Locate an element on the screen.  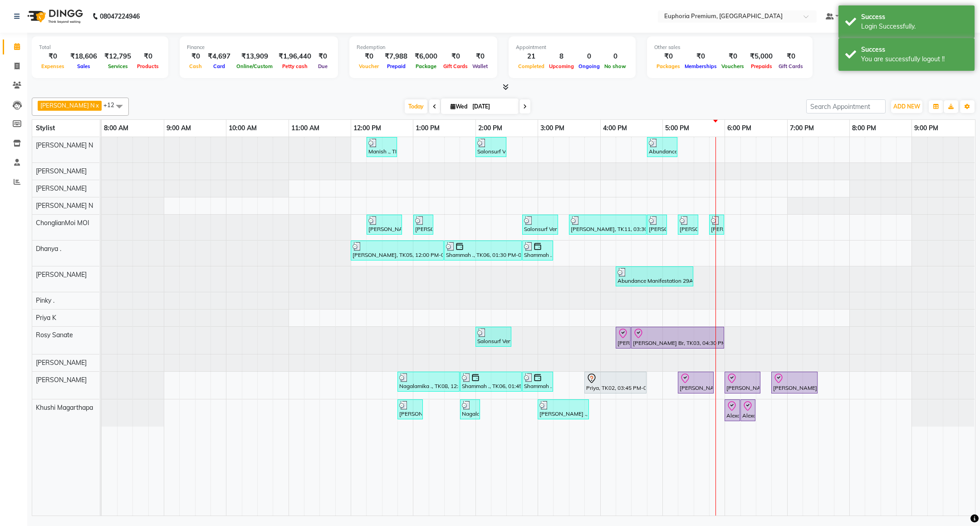
span: Package is located at coordinates (427, 66).